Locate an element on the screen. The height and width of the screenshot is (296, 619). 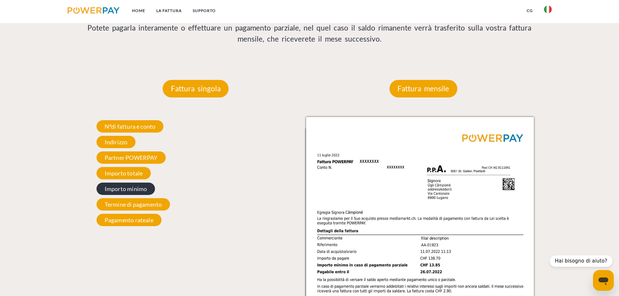
p: Potete pagarla interamente o effettuare un pagamento parziale, nel quel caso il saldo rimanente v... is located at coordinates (310, 33).